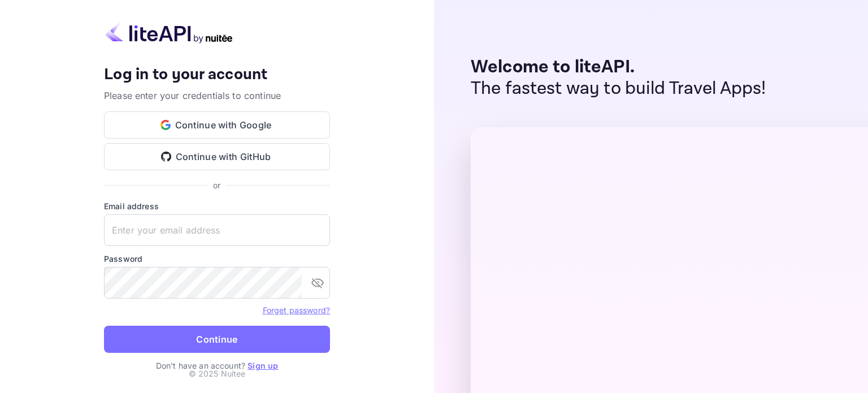 The image size is (868, 393). Describe the element at coordinates (618, 67) in the screenshot. I see `p: Welcome to liteAPI.` at that location.